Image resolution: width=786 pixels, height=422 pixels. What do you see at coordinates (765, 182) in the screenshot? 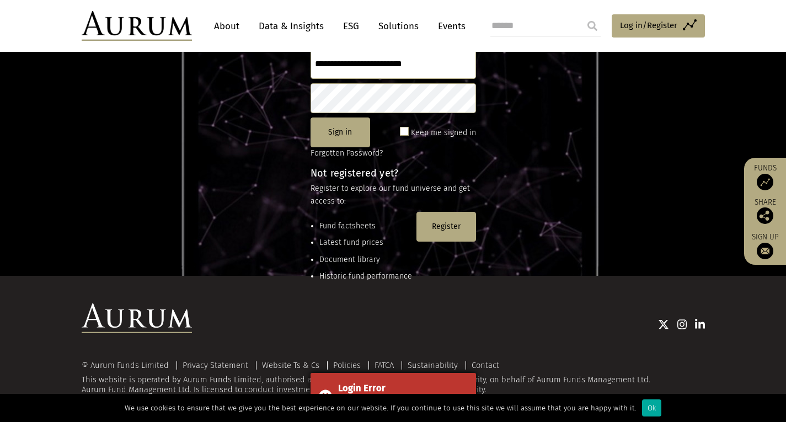
I see `img: Access Funds` at bounding box center [765, 182].